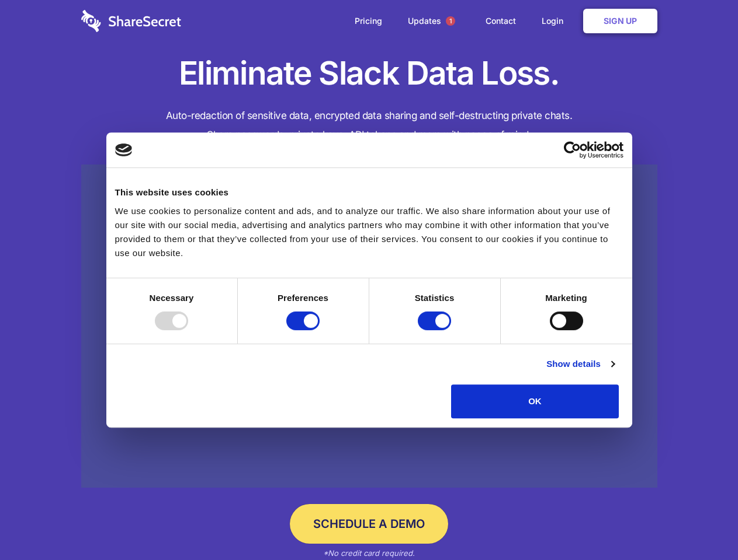 The height and width of the screenshot is (560, 738). What do you see at coordinates (555, 21) in the screenshot?
I see `a: Login` at bounding box center [555, 21].